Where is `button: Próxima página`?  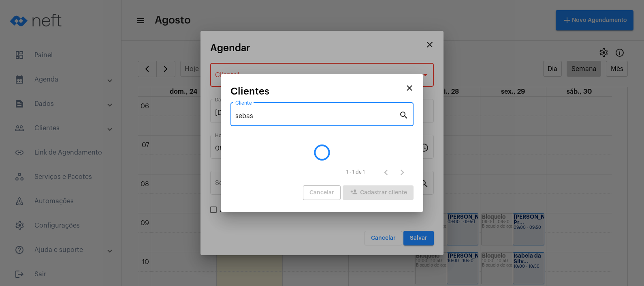 button: Próxima página is located at coordinates (402, 172).